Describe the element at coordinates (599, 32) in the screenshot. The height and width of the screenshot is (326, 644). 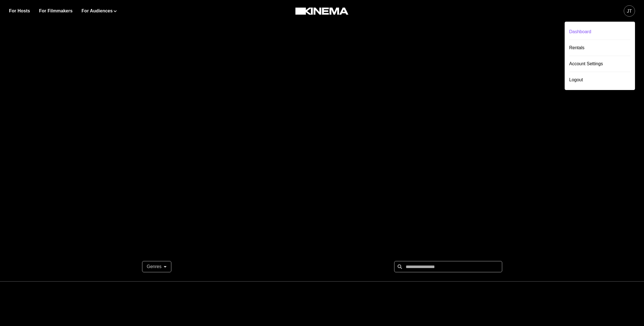
I see `div: Dashboard` at that location.